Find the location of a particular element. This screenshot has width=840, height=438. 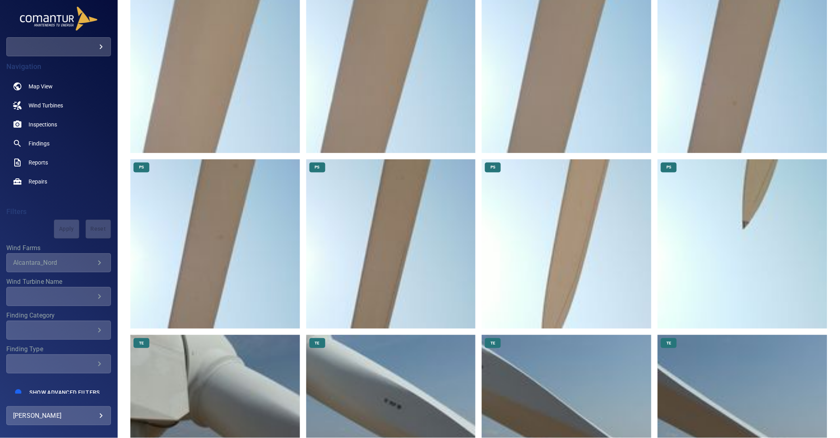

label: Wind Turbine Name is located at coordinates (59, 282).